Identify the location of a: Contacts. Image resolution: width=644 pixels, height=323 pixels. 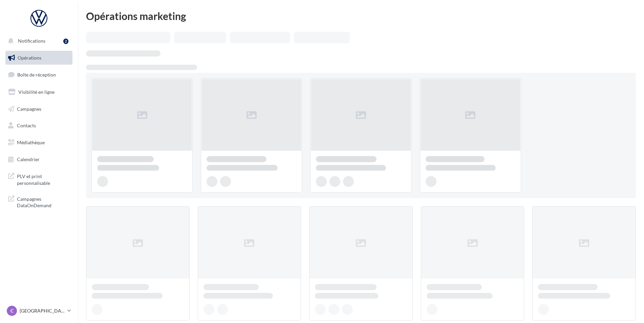
(39, 126).